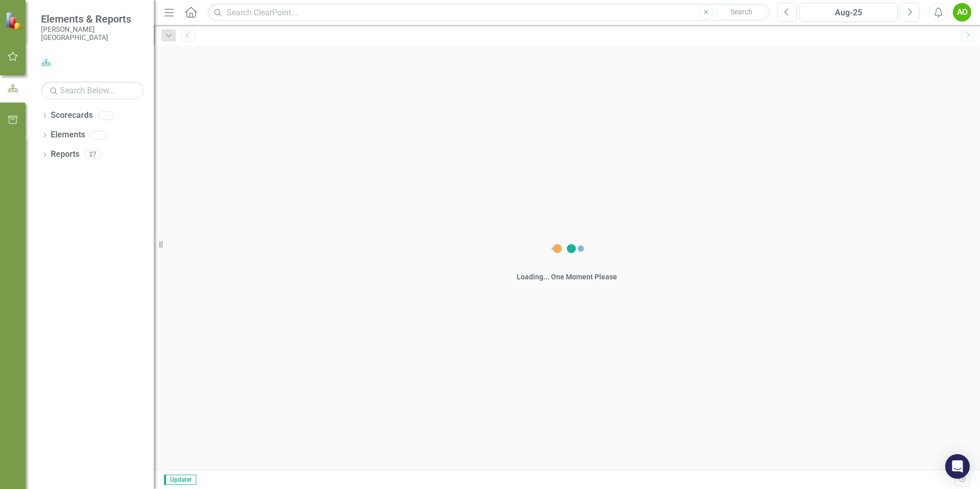 The width and height of the screenshot is (980, 489). What do you see at coordinates (962, 12) in the screenshot?
I see `button: AO` at bounding box center [962, 12].